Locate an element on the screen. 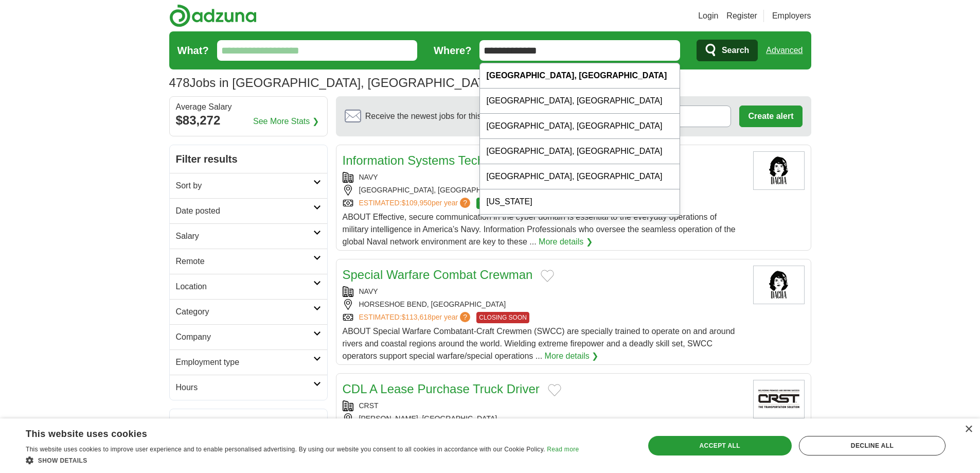 The height and width of the screenshot is (473, 980). a: Employment type is located at coordinates (249, 361).